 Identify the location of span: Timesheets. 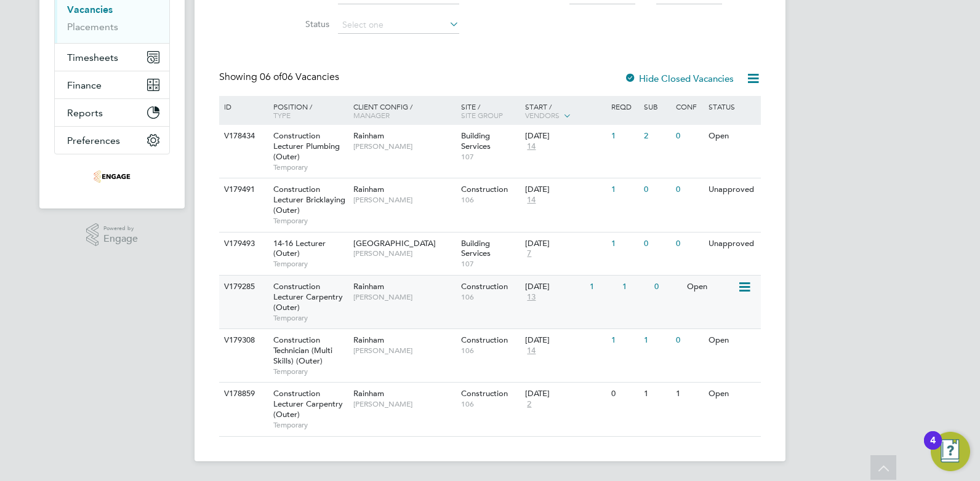
(92, 57).